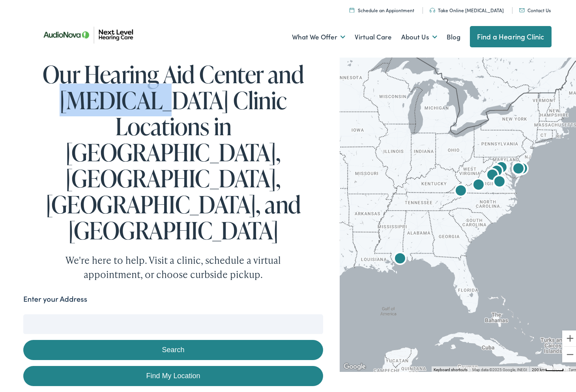 This screenshot has height=392, width=576. Describe the element at coordinates (355, 365) in the screenshot. I see `a: Open this area in Google Maps (opens a new window)` at that location.